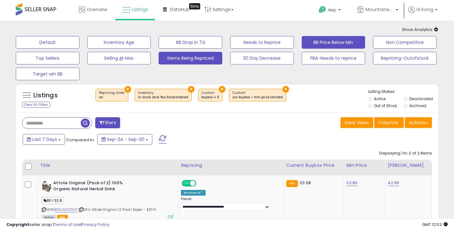 The height and width of the screenshot is (231, 454). Describe the element at coordinates (334, 42) in the screenshot. I see `button: BB Price Below Min` at that location.